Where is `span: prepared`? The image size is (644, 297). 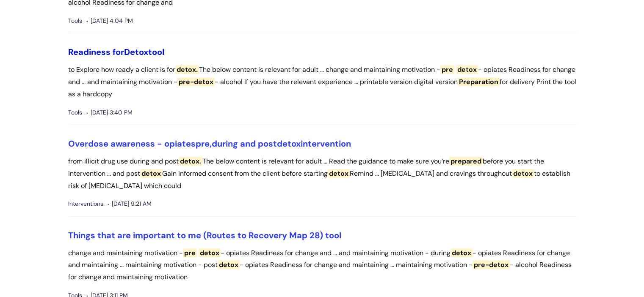
span: prepared is located at coordinates (466, 161).